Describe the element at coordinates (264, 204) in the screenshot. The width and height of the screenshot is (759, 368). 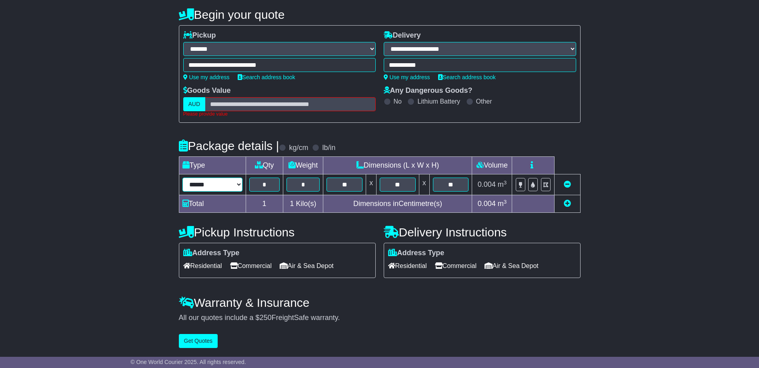
I see `td: 1` at that location.